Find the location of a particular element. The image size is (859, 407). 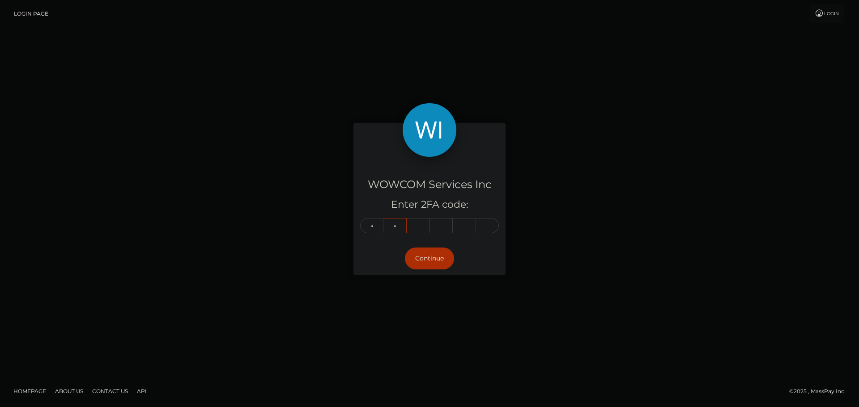

a: Contact Us is located at coordinates (110, 391).